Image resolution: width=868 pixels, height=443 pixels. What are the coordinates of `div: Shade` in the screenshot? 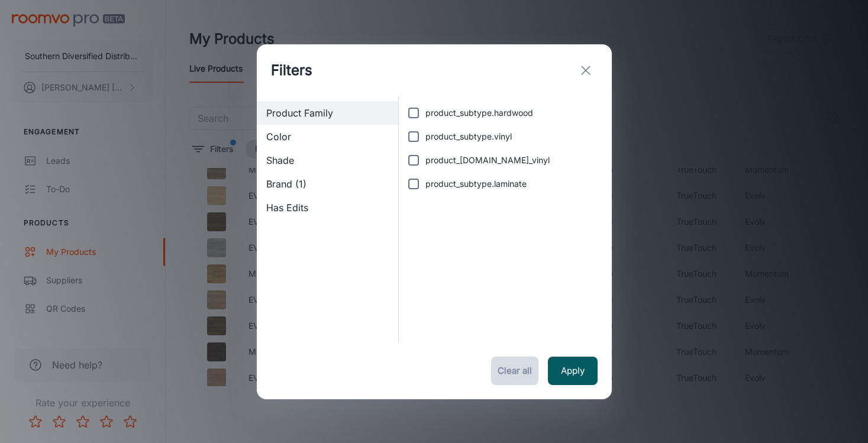 It's located at (327, 160).